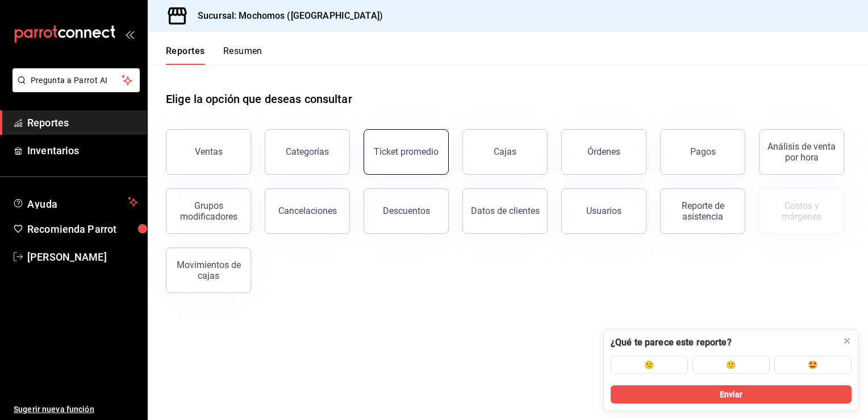  What do you see at coordinates (308, 152) in the screenshot?
I see `button: Categorías` at bounding box center [308, 152].